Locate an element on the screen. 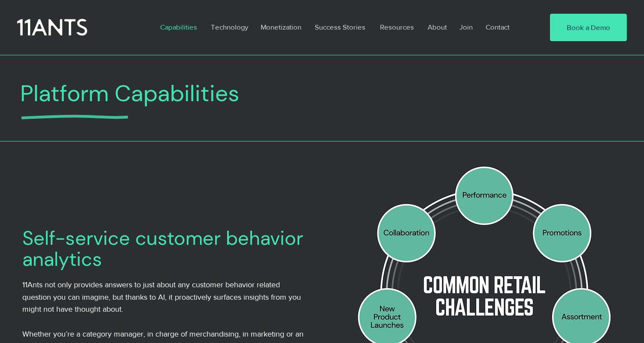  p: Monetization is located at coordinates (281, 27).